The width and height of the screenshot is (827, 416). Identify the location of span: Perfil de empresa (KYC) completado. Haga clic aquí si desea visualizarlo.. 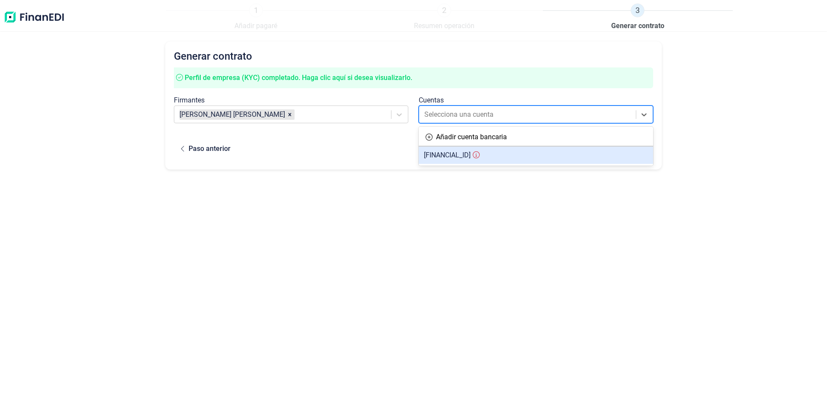
(298, 77).